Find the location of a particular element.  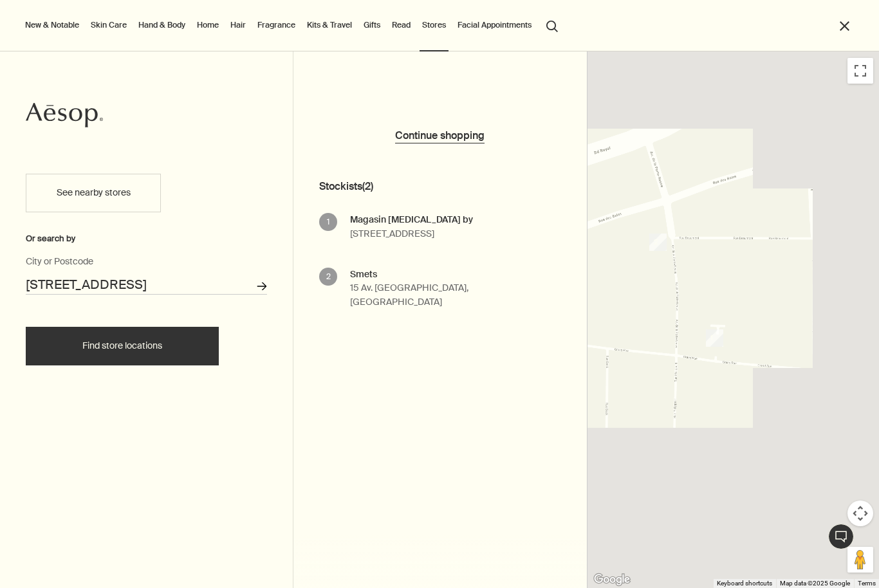

div: Smets is located at coordinates (455, 274).